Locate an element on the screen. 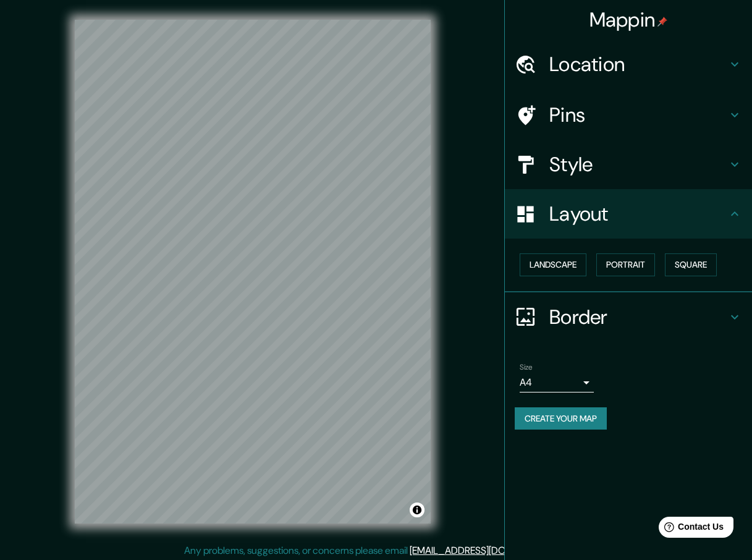  h4: Border is located at coordinates (639, 317).